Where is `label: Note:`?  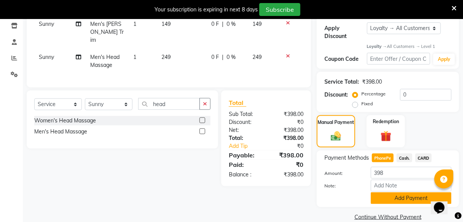 label: Note: is located at coordinates (341, 186).